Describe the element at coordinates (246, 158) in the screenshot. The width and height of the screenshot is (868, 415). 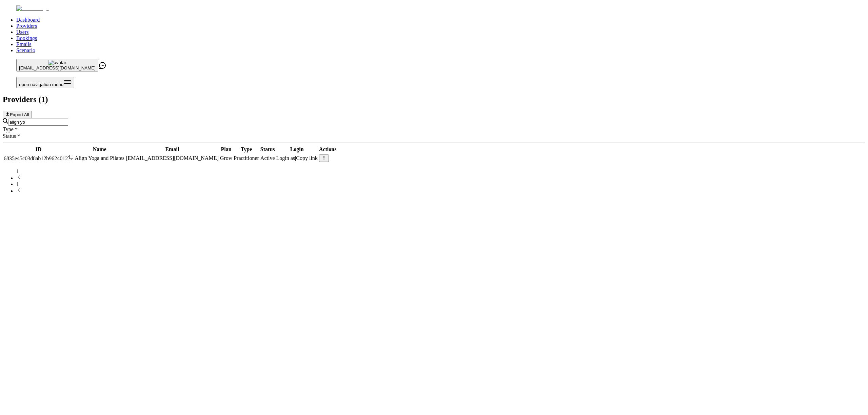
I see `span: validated` at that location.